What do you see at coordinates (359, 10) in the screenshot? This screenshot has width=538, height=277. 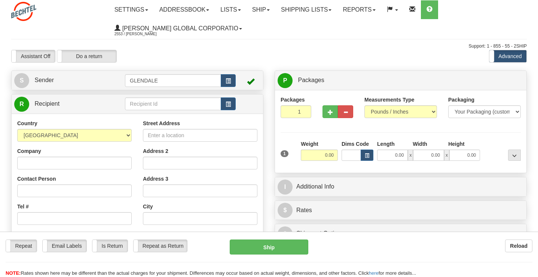 I see `a: Reports` at bounding box center [359, 10].